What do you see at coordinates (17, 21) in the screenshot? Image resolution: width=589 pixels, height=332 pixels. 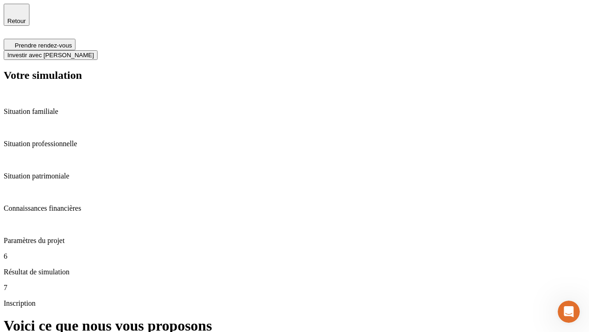 I see `span: Retour` at bounding box center [17, 21].